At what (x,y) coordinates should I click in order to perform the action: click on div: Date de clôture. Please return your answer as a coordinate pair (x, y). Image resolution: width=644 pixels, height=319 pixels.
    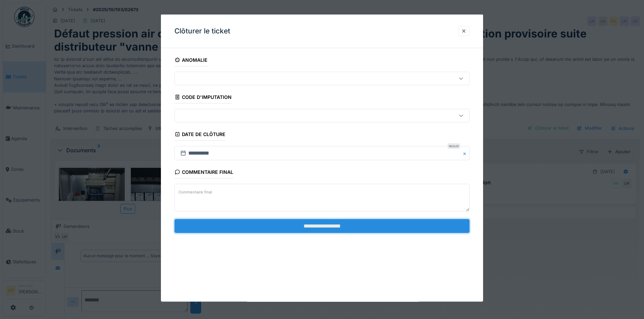
    Looking at the image, I should click on (199, 135).